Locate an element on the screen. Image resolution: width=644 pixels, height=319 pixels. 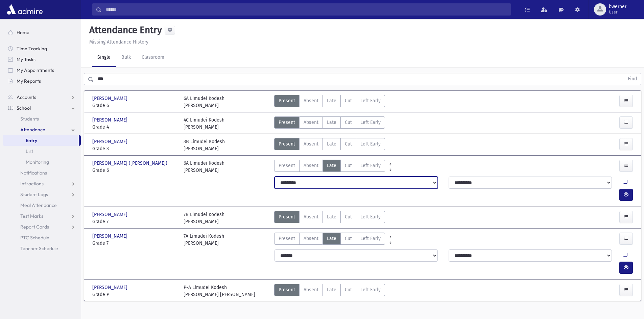
a: Monitoring is located at coordinates (42, 162).